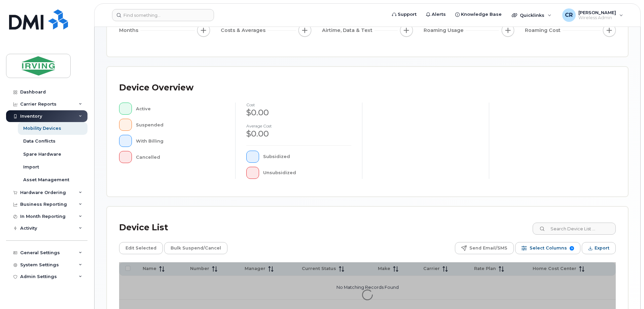 The height and width of the screenshot is (309, 644). What do you see at coordinates (180, 109) in the screenshot?
I see `div: Active` at bounding box center [180, 109].